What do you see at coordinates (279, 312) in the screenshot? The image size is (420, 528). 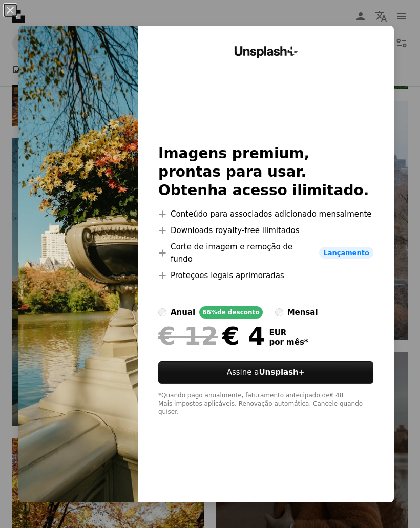 I see `input: mensal` at bounding box center [279, 312].